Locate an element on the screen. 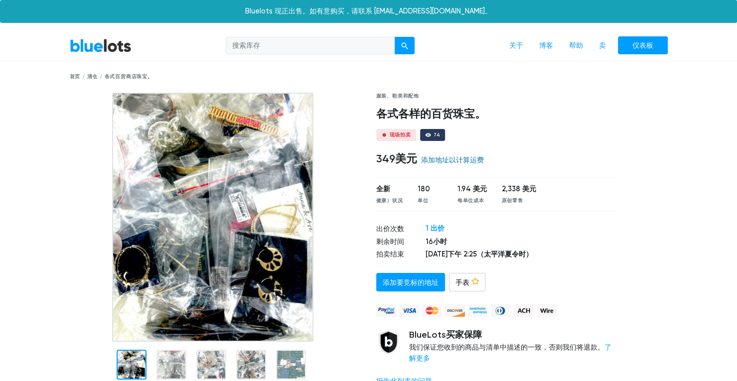 The image size is (737, 381). font: 服装、鞋类和配饰 is located at coordinates (398, 96).